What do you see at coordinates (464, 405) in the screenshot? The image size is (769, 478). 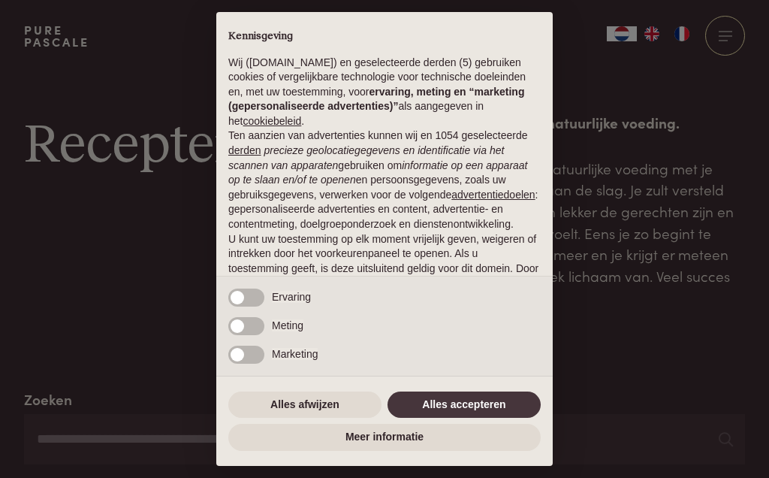 I see `button: Alles accepteren` at bounding box center [464, 405].